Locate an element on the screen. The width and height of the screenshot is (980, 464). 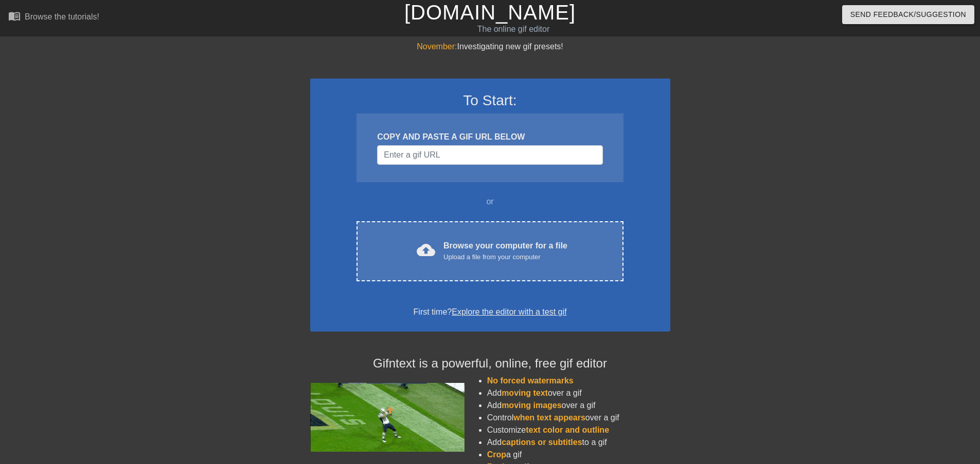
li: Customize is located at coordinates (578, 431).